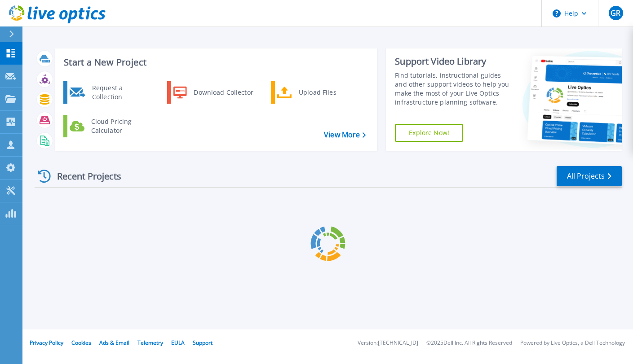 The width and height of the screenshot is (633, 364). I want to click on a: Cookies, so click(81, 342).